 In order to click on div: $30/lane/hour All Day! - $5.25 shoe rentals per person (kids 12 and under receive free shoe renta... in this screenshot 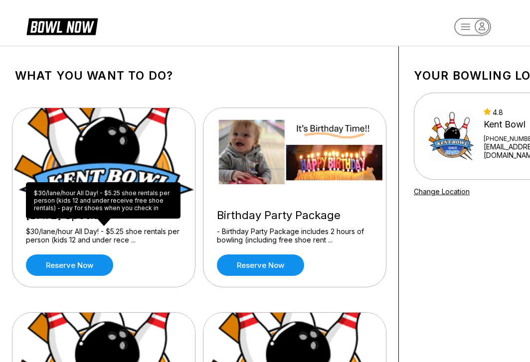, I will do `click(103, 200)`.